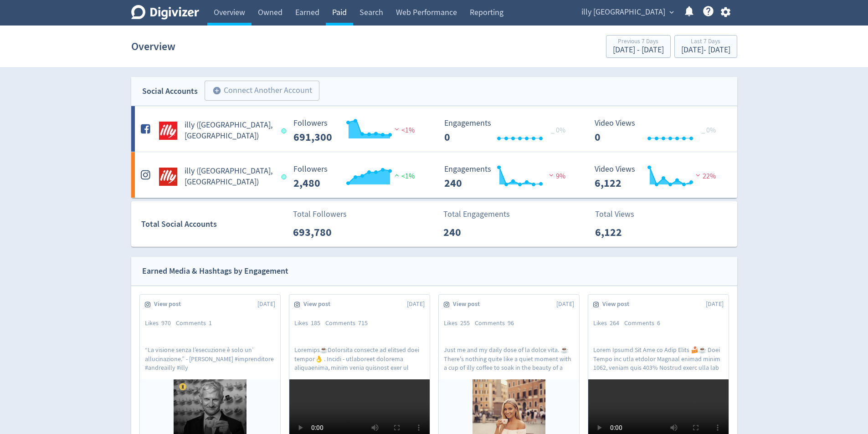  I want to click on span: 970, so click(166, 323).